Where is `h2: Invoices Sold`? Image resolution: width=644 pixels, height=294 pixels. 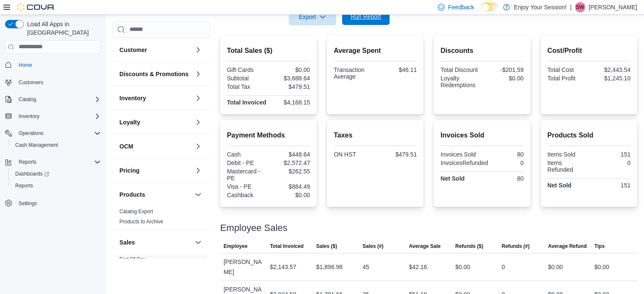
h2: Invoices Sold is located at coordinates (482, 135).